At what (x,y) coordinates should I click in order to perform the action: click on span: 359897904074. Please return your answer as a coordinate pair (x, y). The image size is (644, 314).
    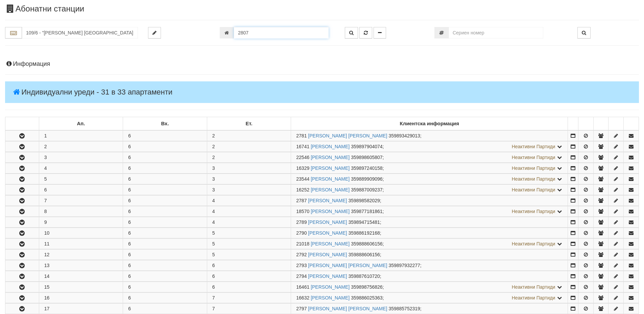
    Looking at the image, I should click on (366, 146).